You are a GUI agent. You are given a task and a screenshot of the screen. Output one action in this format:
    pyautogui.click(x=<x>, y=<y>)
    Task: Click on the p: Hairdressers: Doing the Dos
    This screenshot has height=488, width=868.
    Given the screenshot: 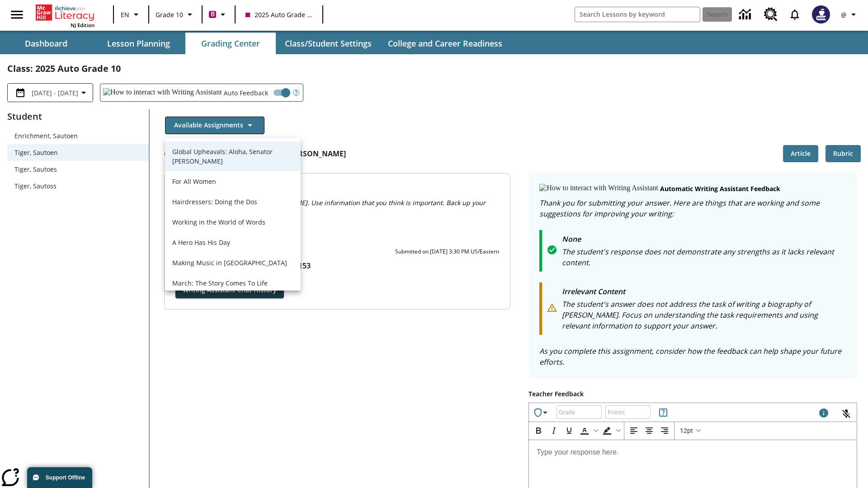 What is the action you would take?
    pyautogui.click(x=233, y=202)
    